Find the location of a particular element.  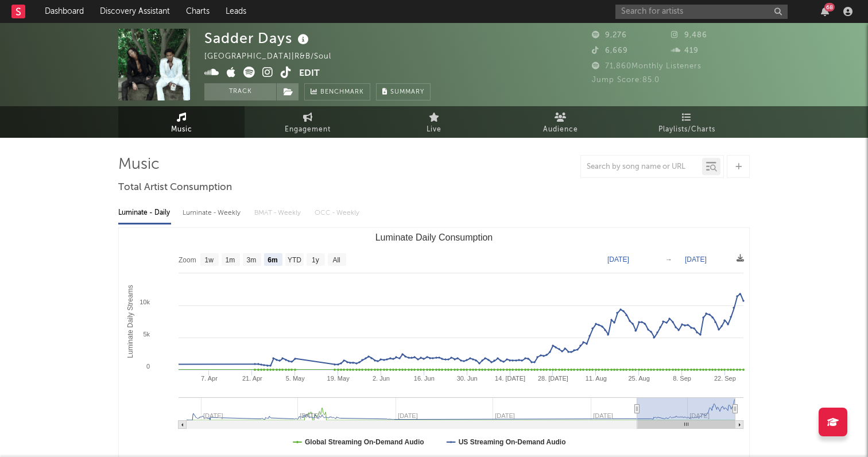

text: 19. May is located at coordinates (338, 379).